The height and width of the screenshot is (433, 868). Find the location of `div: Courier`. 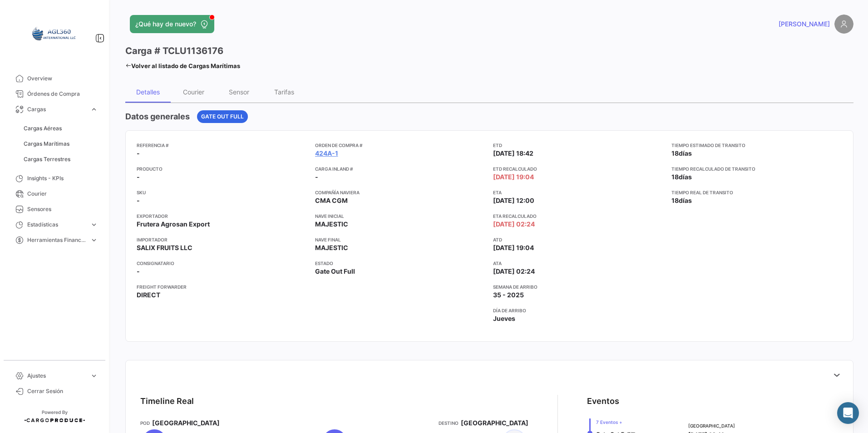

div: Courier is located at coordinates (193, 91).